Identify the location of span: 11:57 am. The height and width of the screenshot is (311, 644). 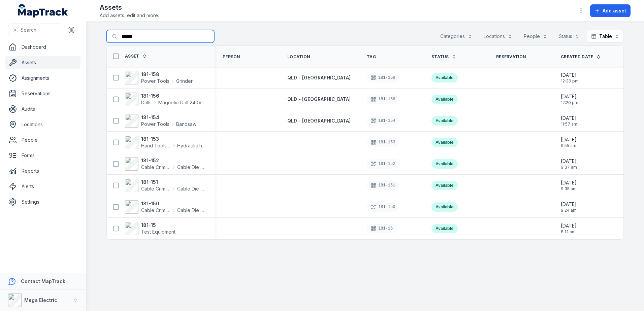
(569, 124).